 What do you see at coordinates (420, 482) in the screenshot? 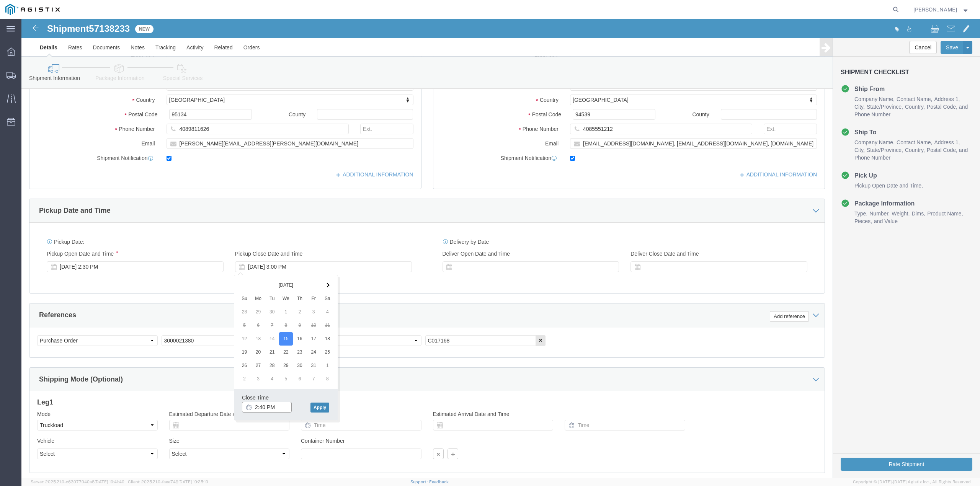
I see `a: Support` at bounding box center [420, 482].